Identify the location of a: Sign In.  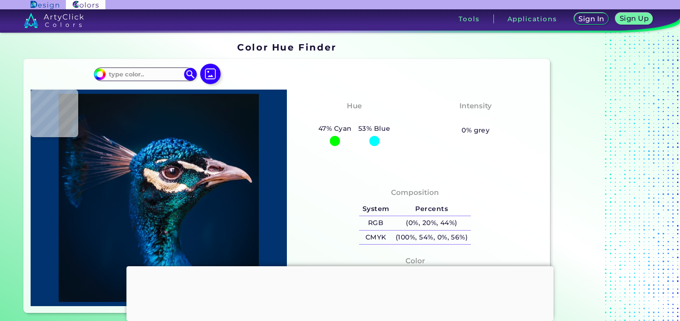
(591, 19).